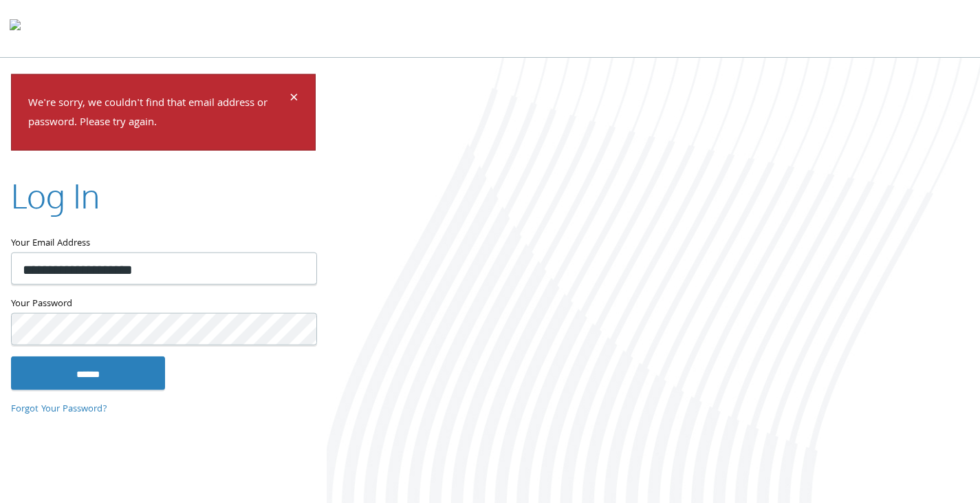  Describe the element at coordinates (15, 29) in the screenshot. I see `img: todyl-logo-dark.svg` at that location.